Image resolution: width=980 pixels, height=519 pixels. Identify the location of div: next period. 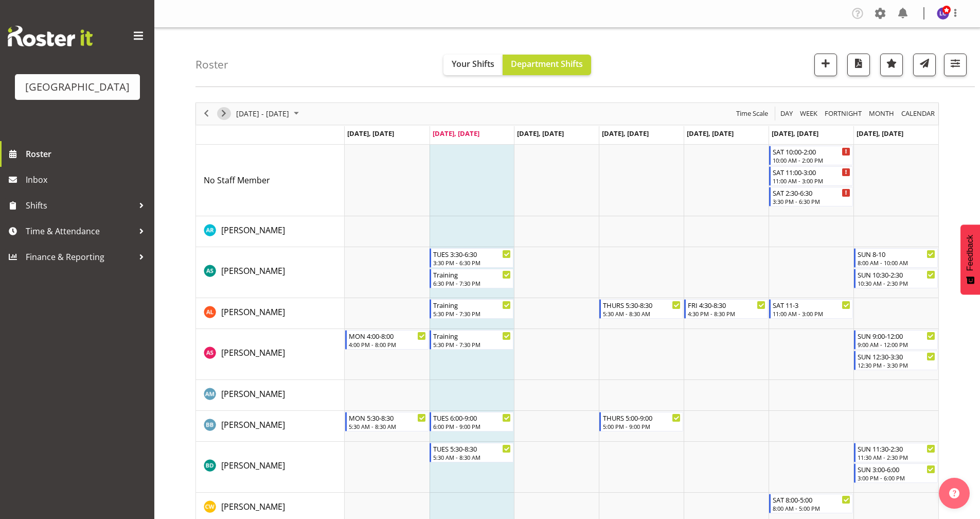
(224, 114).